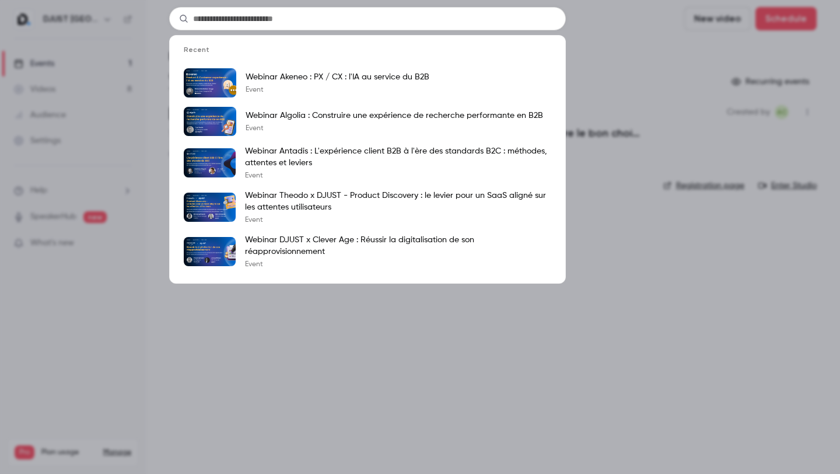  What do you see at coordinates (210, 121) in the screenshot?
I see `img: Webinar Algolia : Construire une expérience de recherche performante en B2B` at bounding box center [210, 121].